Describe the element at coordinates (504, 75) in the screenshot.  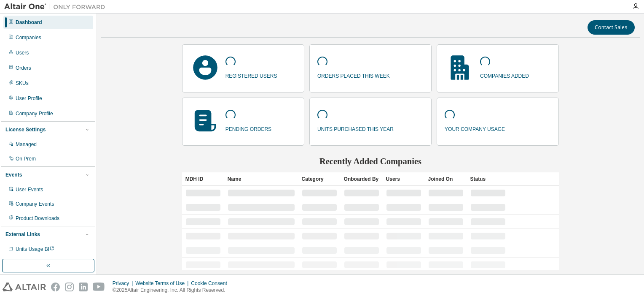
I see `p: companies added` at that location.